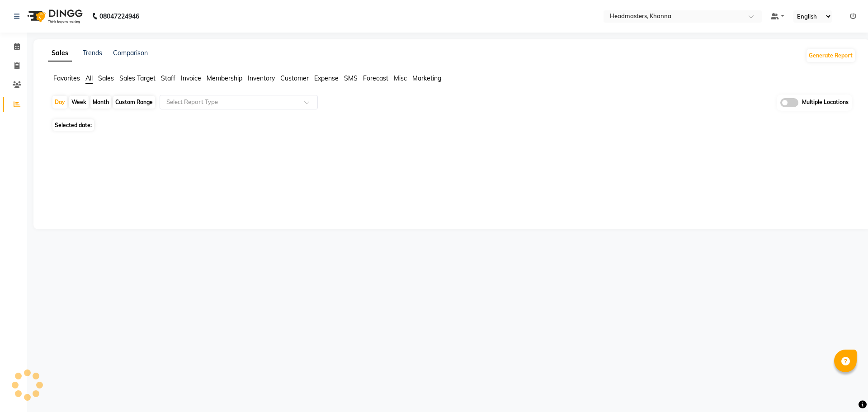  What do you see at coordinates (137, 78) in the screenshot?
I see `span: Sales Target` at bounding box center [137, 78].